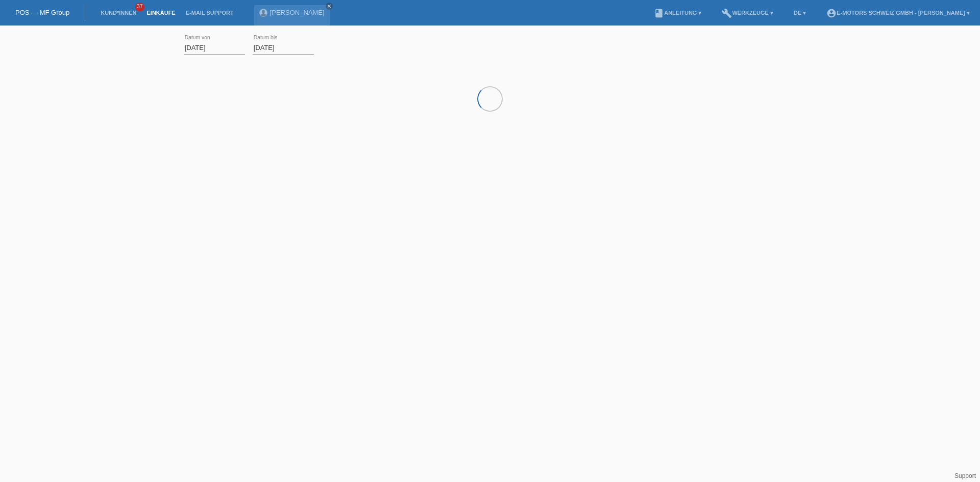 The image size is (980, 482). What do you see at coordinates (800, 13) in the screenshot?
I see `a: DE ▾` at bounding box center [800, 13].